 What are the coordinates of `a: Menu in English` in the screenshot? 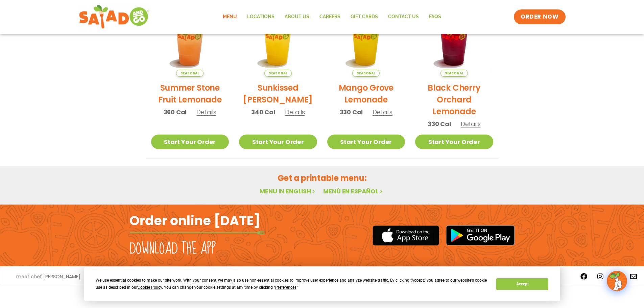 It's located at (288, 191).